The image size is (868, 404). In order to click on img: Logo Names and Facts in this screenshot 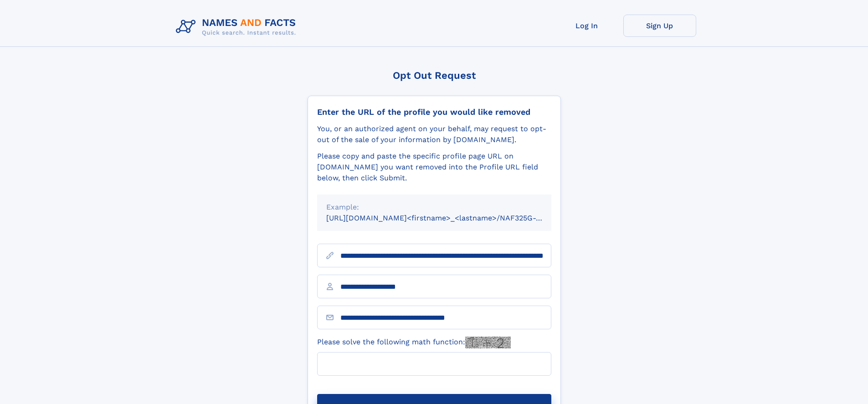, I will do `click(238, 27)`.